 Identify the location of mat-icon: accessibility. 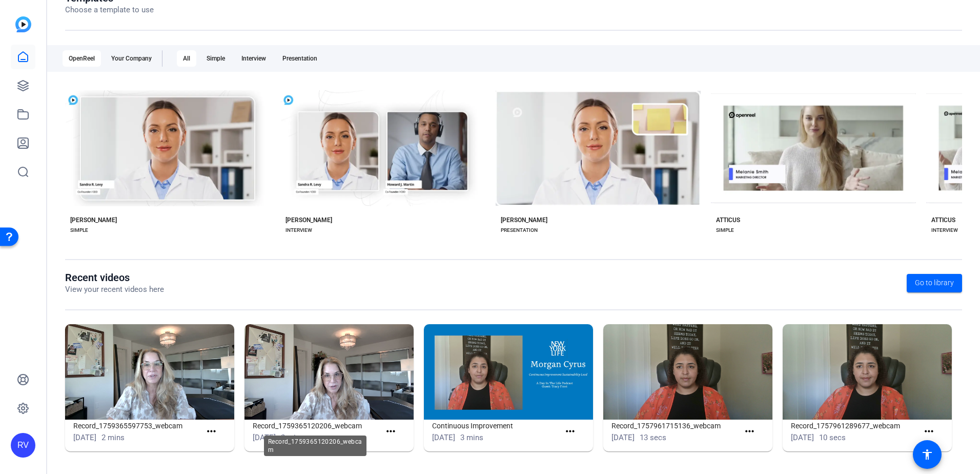
(927, 455).